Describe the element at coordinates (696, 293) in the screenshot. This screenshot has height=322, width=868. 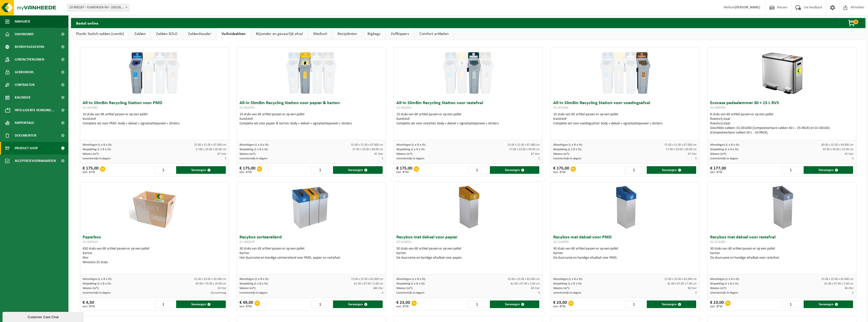
I see `span: 3` at that location.